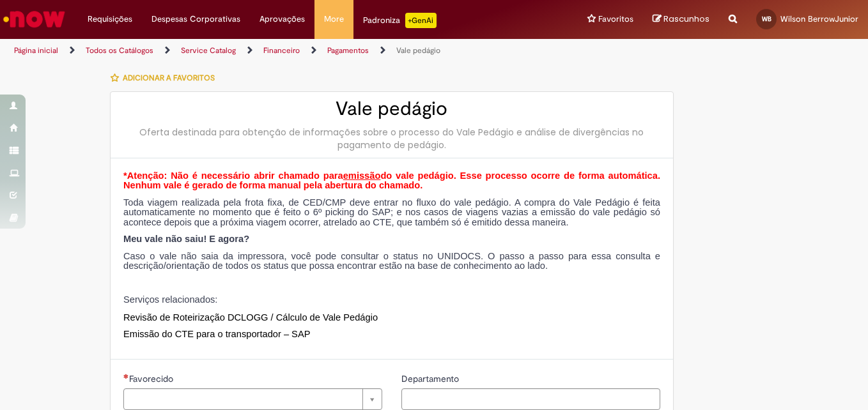  I want to click on span: *Atenção: Não é necessário abrir chamado para do vale pedágio. Esse processo ocorre de forma auto..., so click(392, 181).